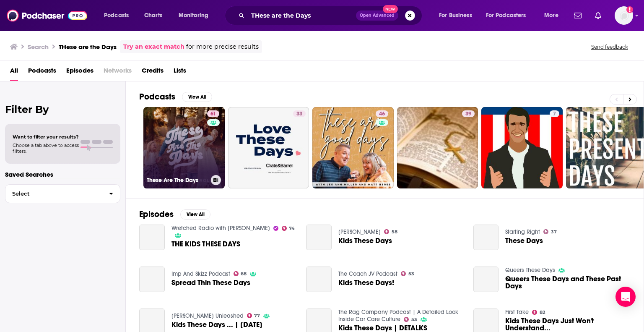 Image resolution: width=644 pixels, height=332 pixels. What do you see at coordinates (624, 16) in the screenshot?
I see `span: Logged in as shcarlos` at bounding box center [624, 16].